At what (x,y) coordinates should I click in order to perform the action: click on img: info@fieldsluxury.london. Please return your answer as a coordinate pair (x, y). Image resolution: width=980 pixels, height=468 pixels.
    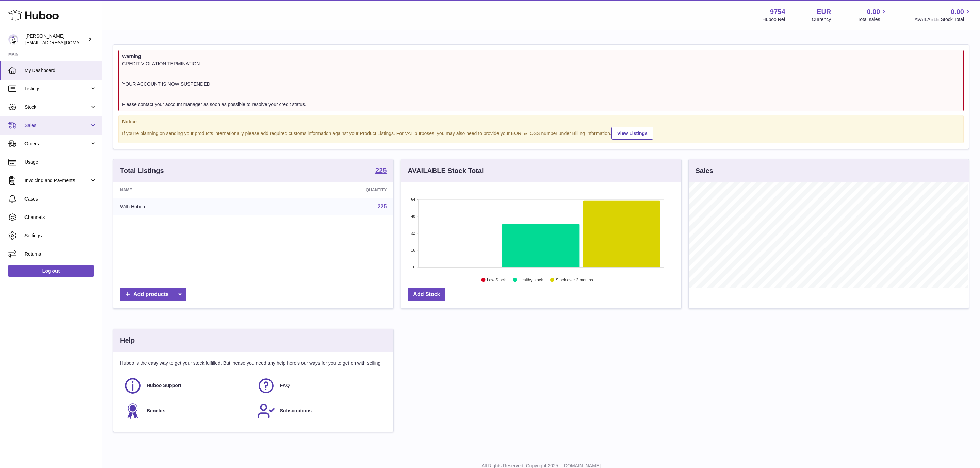
    Looking at the image, I should click on (13, 40).